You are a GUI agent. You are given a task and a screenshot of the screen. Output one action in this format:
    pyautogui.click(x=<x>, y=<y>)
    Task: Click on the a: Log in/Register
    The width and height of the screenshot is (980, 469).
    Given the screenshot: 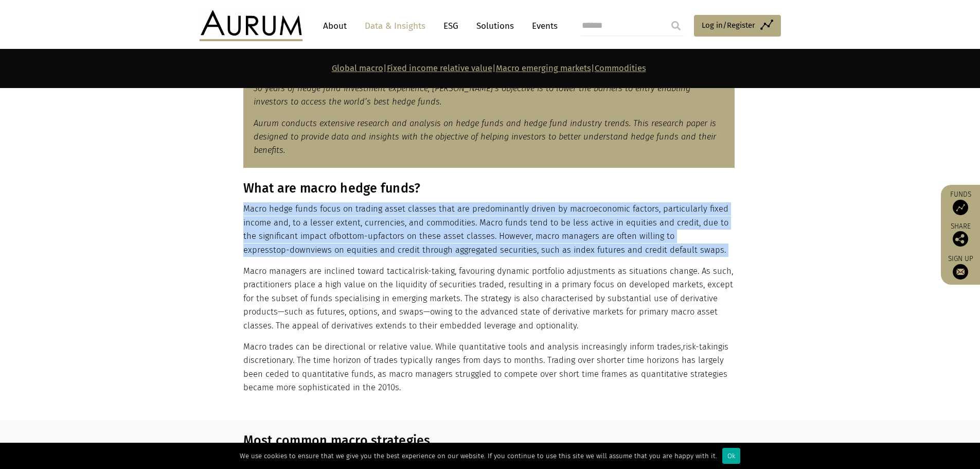 What is the action you would take?
    pyautogui.click(x=737, y=26)
    